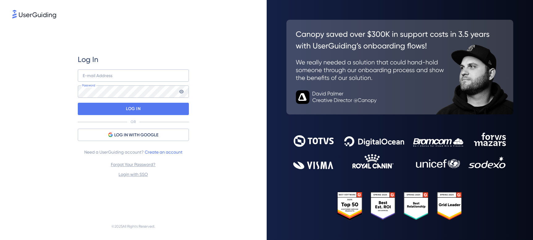  Describe the element at coordinates (136, 135) in the screenshot. I see `span: LOG IN WITH GOOGLE` at that location.